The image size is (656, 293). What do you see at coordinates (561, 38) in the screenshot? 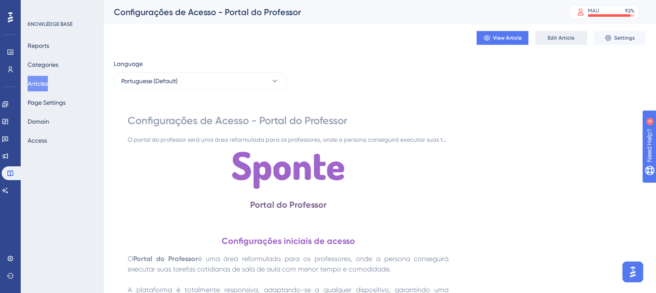
I see `button: Edit Article` at bounding box center [561, 38].